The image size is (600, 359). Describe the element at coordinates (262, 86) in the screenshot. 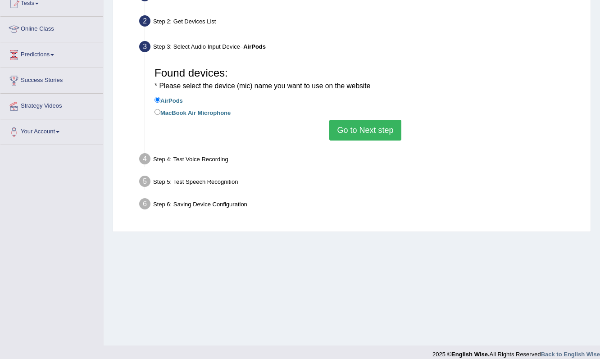

I see `small: * Please select the device (mic) name you want to use on the website` at that location.